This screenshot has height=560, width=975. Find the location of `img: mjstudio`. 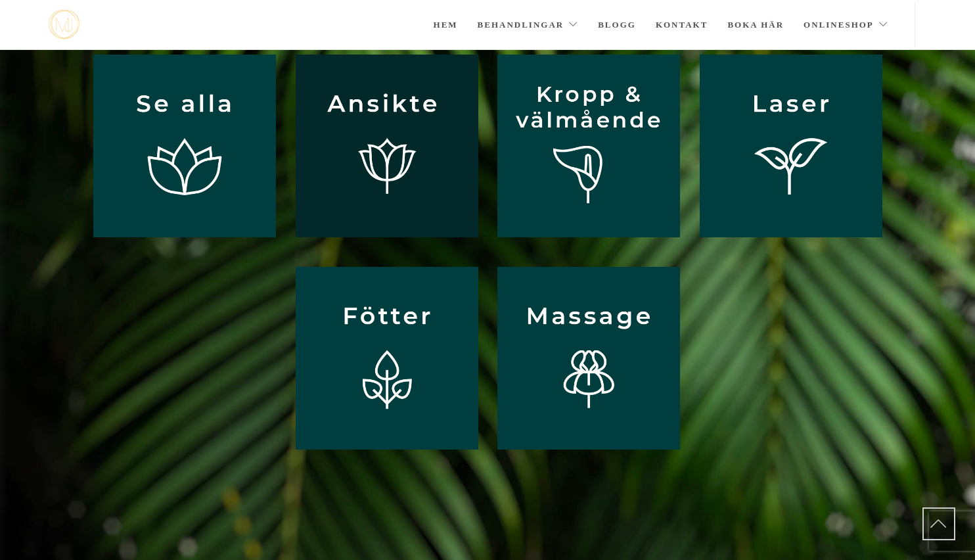

img: mjstudio is located at coordinates (64, 24).